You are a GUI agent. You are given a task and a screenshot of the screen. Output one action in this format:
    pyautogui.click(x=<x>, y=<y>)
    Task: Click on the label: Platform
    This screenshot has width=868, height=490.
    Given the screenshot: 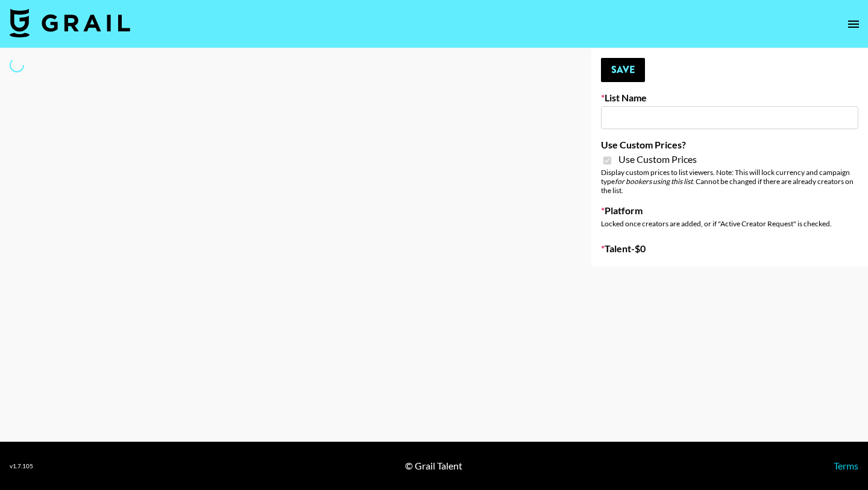 What is the action you would take?
    pyautogui.click(x=730, y=211)
    